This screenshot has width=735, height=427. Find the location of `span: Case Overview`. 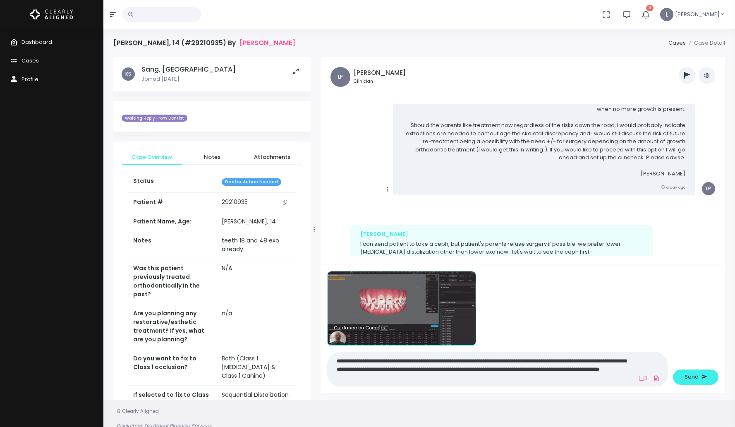

span: Case Overview is located at coordinates (152, 157).